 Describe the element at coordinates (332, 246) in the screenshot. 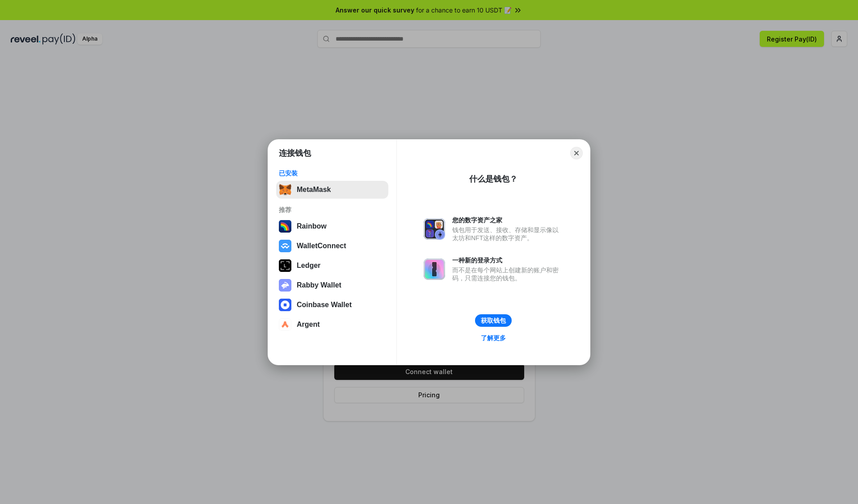

I see `button: WalletConnect` at that location.